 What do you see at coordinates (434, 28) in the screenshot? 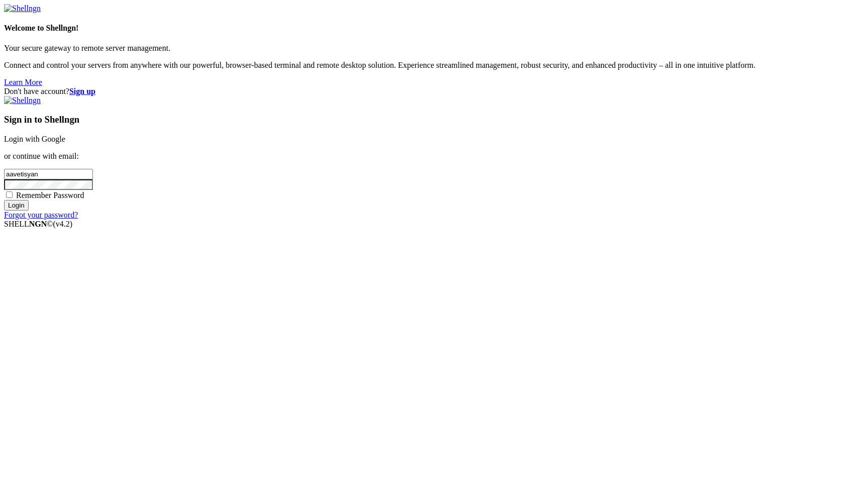
I see `h4: Welcome to Shellngn!` at bounding box center [434, 28].